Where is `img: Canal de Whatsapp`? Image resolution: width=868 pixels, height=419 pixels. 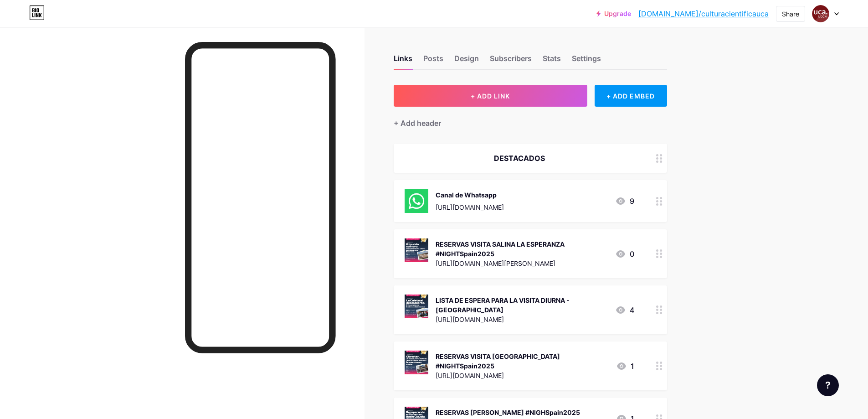
img: Canal de Whatsapp is located at coordinates (416, 201).